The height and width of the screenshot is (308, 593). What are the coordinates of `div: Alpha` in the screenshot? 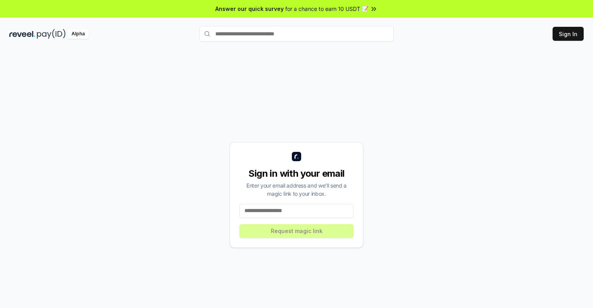 It's located at (78, 34).